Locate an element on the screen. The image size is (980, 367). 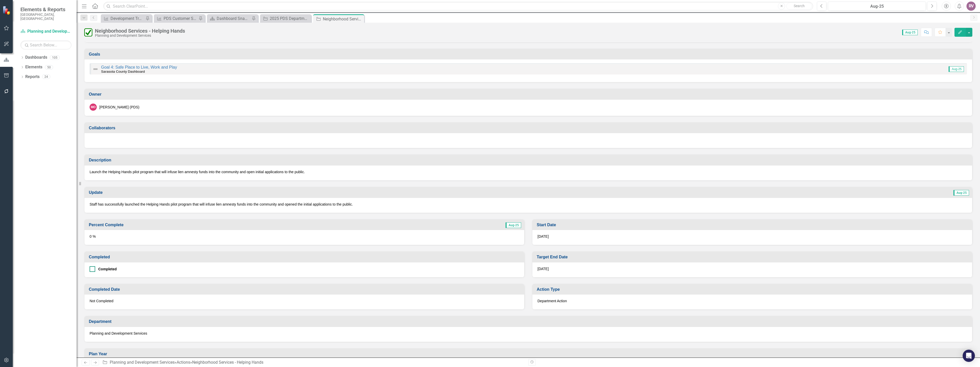
div: 2025 PDS Department Actions is located at coordinates (290, 18).